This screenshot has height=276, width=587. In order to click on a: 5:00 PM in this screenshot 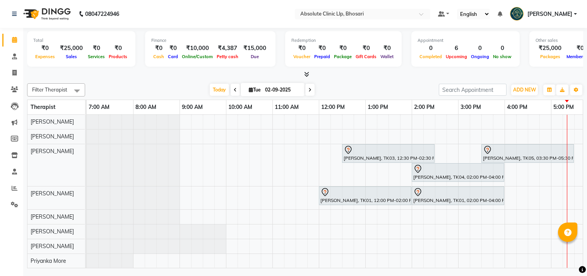, I will do `click(564, 107)`.